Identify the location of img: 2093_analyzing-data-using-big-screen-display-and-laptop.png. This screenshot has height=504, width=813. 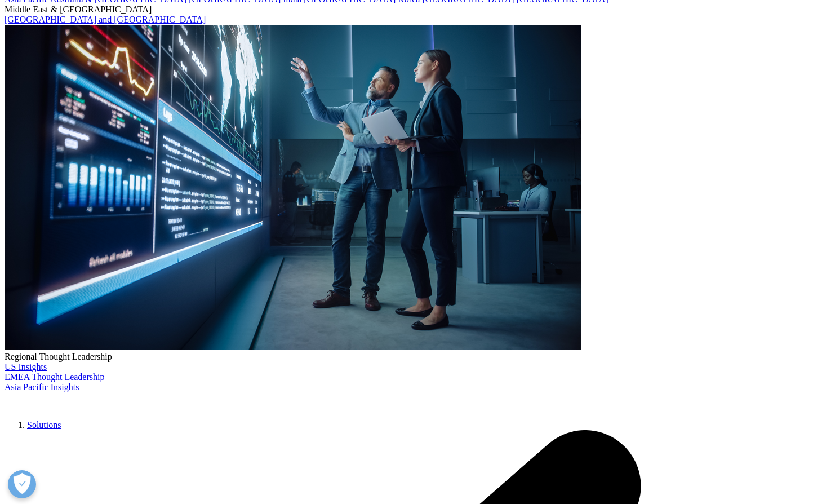
(293, 187).